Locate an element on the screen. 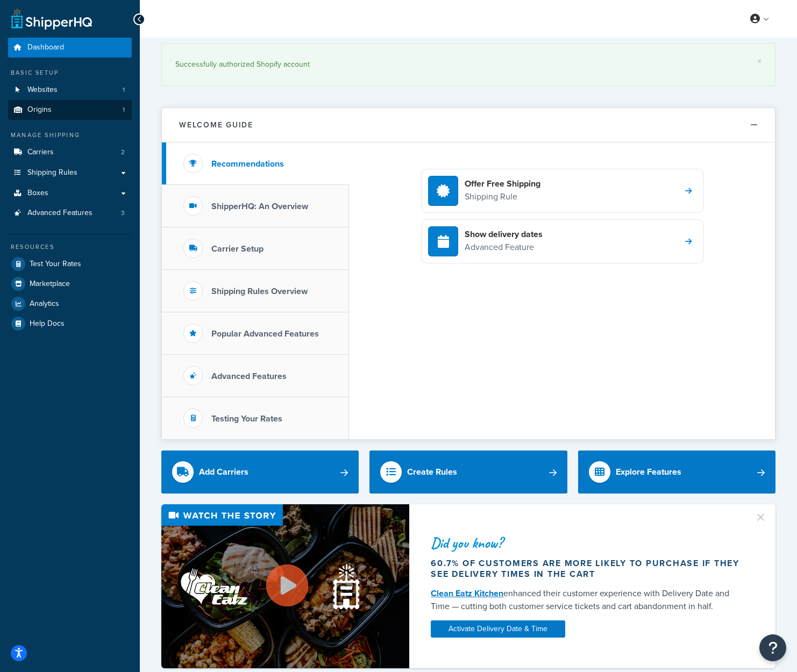  li: Boxes is located at coordinates (70, 193).